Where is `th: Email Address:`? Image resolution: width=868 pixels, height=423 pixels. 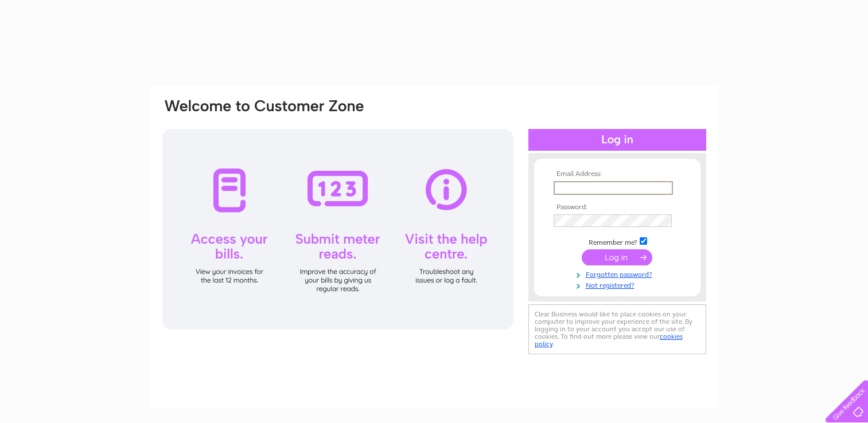
th: Email Address: is located at coordinates (617, 174).